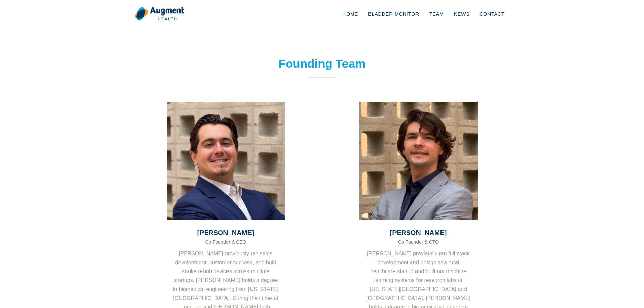 The image size is (644, 308). Describe the element at coordinates (226, 161) in the screenshot. I see `img: Jared Meyers Headshot` at that location.